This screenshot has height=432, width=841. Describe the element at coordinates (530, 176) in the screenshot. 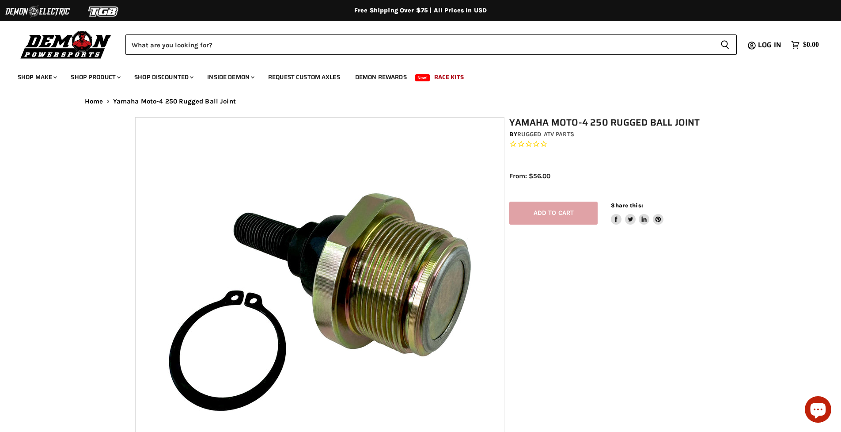

I see `span: From: $56.00` at that location.